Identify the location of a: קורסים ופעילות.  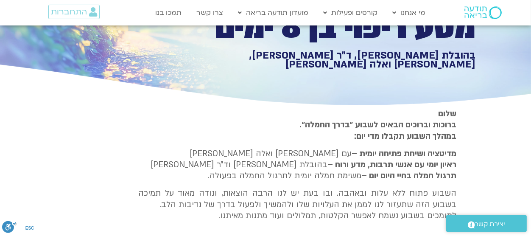
(350, 13).